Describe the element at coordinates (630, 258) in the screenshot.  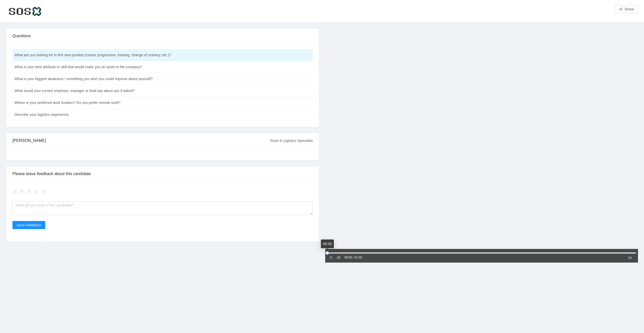
I see `span: 1x` at that location.